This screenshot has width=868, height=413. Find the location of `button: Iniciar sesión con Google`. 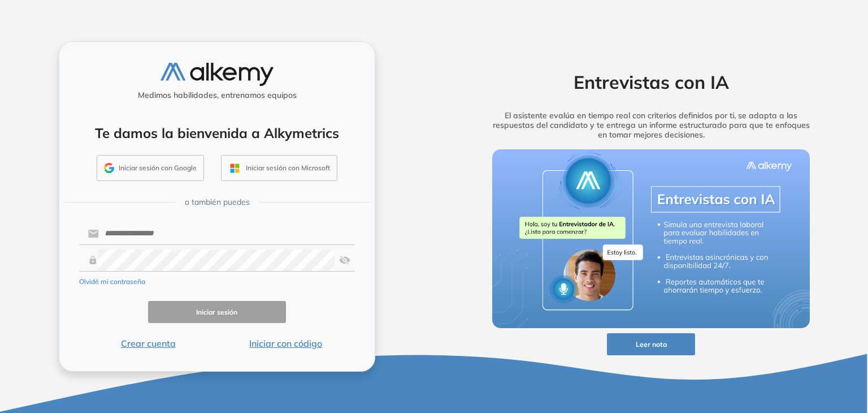

button: Iniciar sesión con Google is located at coordinates (150, 168).